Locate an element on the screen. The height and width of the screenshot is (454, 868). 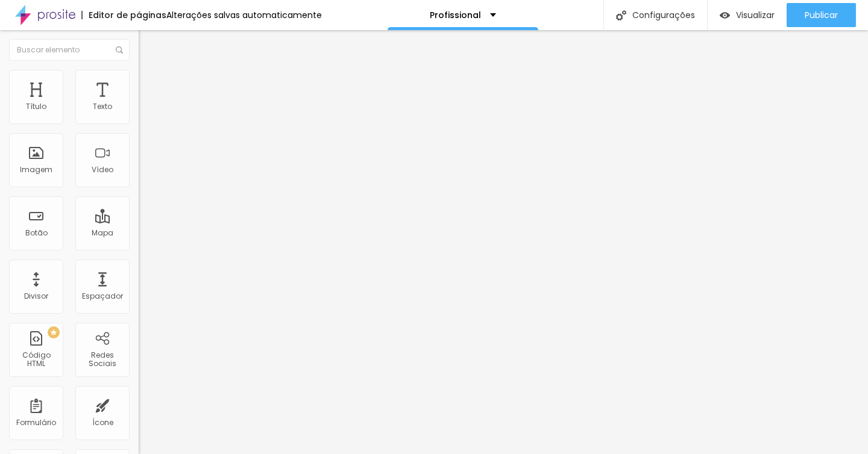
div: Redes Sociais is located at coordinates (102, 360).